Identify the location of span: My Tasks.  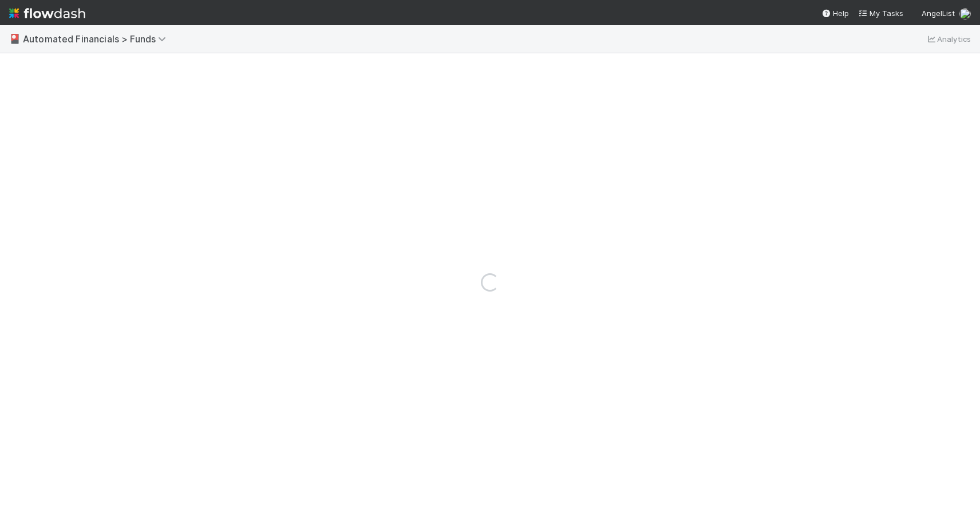
(880, 14).